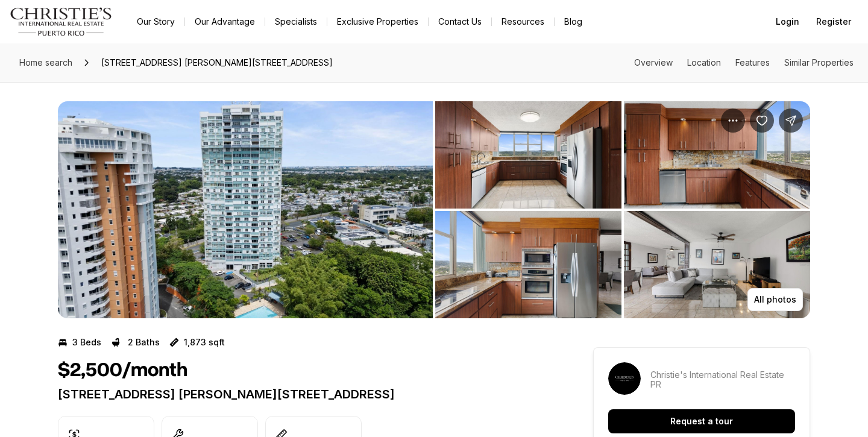 This screenshot has height=437, width=868. I want to click on div: Listing Photos, so click(434, 209).